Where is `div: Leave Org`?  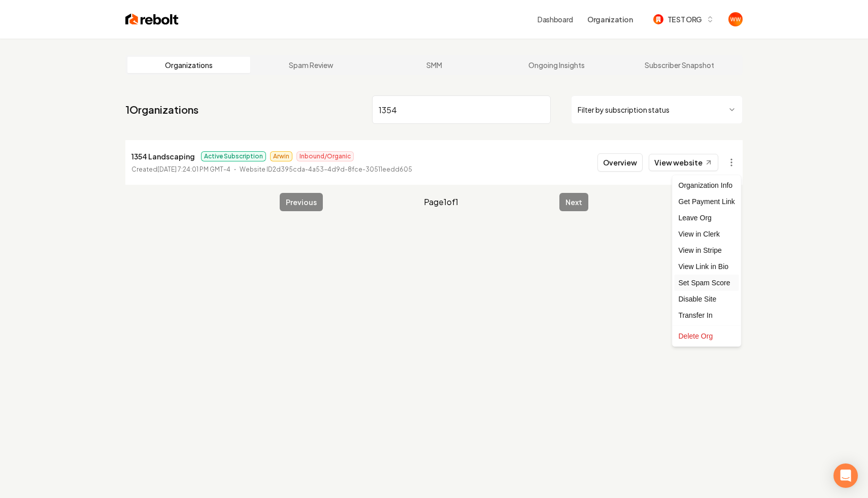 div: Leave Org is located at coordinates (706, 218).